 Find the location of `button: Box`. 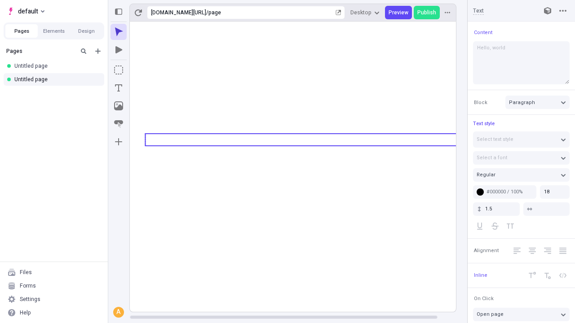

button: Box is located at coordinates (119, 70).